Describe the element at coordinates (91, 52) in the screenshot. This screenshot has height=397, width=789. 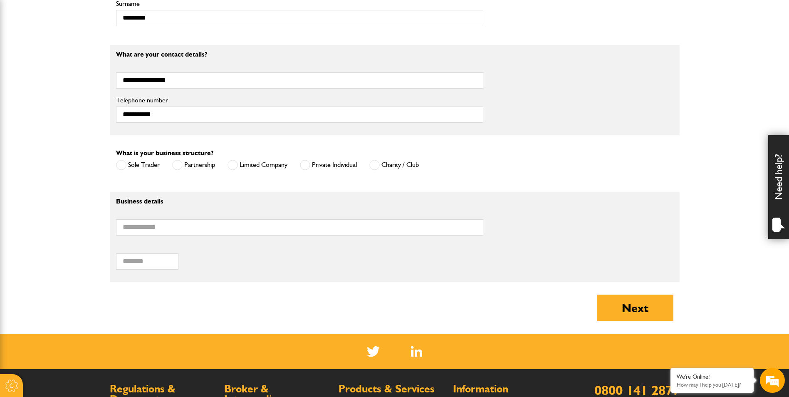
I see `div: Chat with us now` at that location.